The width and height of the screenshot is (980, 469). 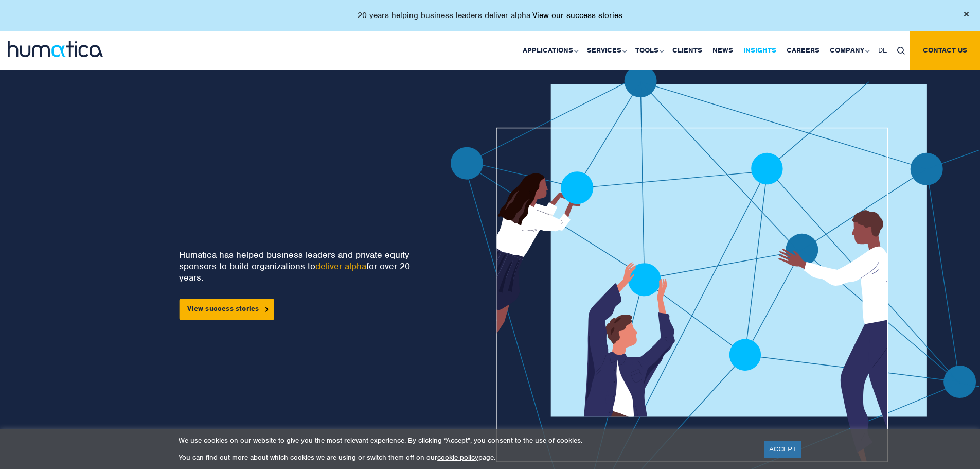 What do you see at coordinates (900, 51) in the screenshot?
I see `img: search_icon` at bounding box center [900, 51].